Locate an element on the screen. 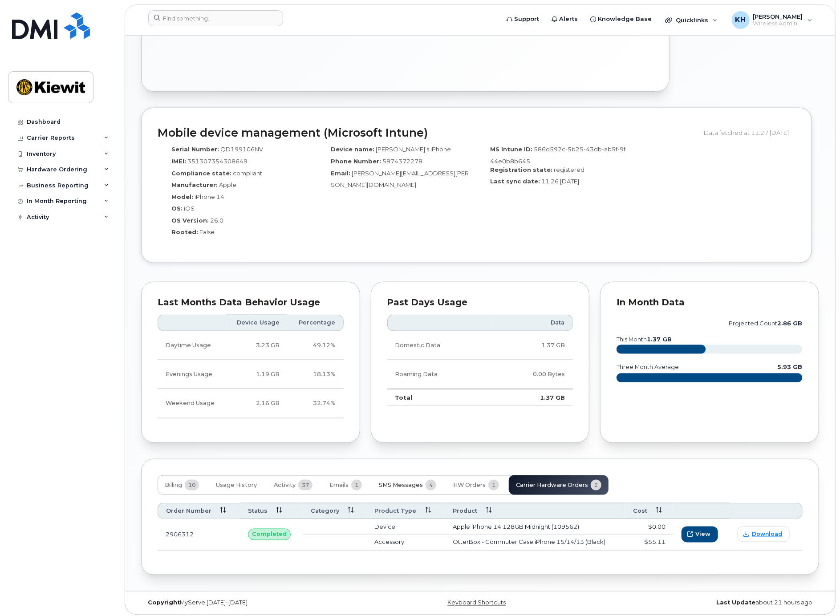 This screenshot has width=840, height=616. span: Knowledge Base is located at coordinates (625, 19).